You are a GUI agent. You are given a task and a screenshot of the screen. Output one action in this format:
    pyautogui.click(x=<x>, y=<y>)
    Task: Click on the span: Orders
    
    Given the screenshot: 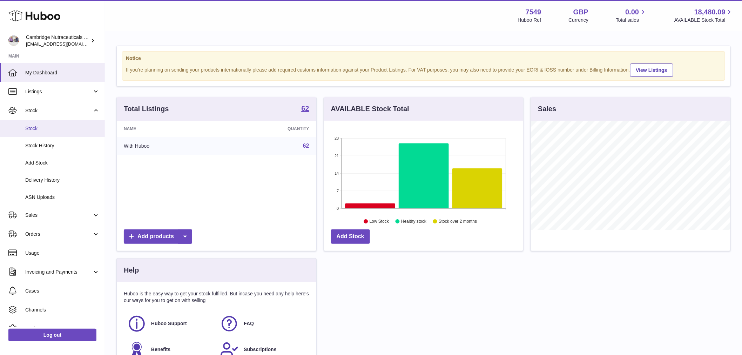 What is the action you would take?
    pyautogui.click(x=59, y=234)
    